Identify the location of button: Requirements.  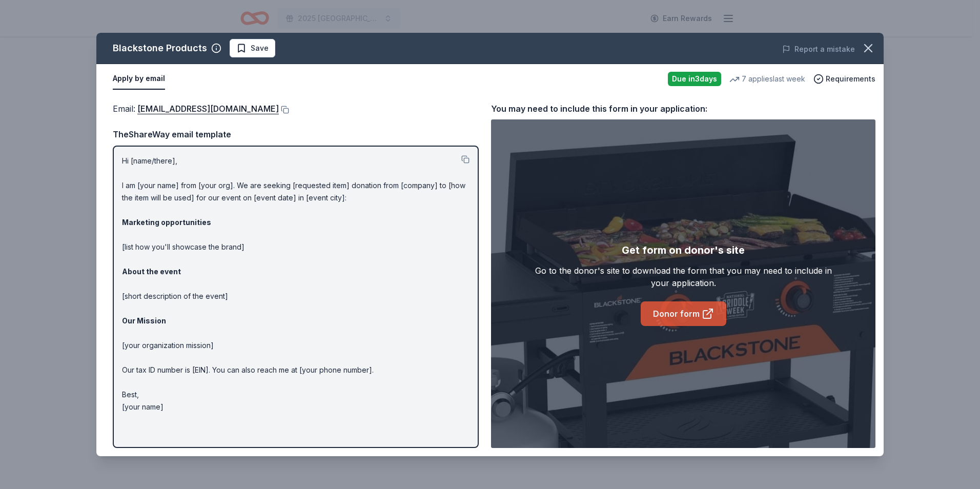
(844, 79).